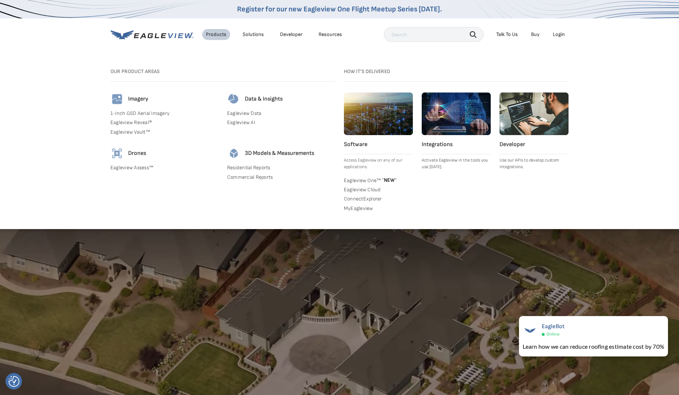 The image size is (679, 395). What do you see at coordinates (281, 168) in the screenshot?
I see `a: Residential Reports` at bounding box center [281, 168].